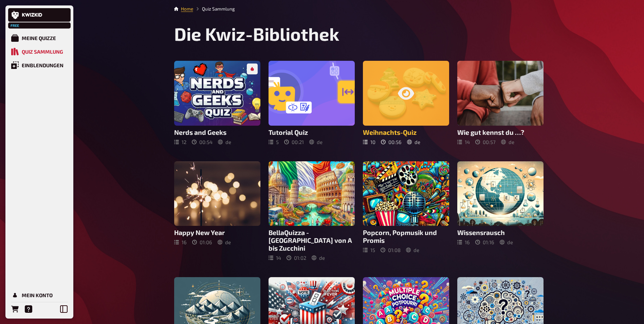  I want to click on h3: Wissensrausch, so click(501, 232).